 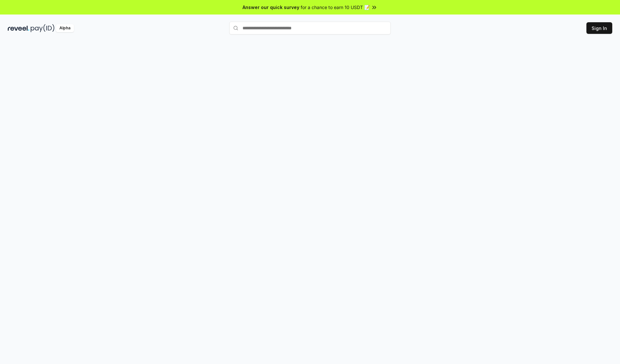 I want to click on img: pay_id, so click(x=43, y=28).